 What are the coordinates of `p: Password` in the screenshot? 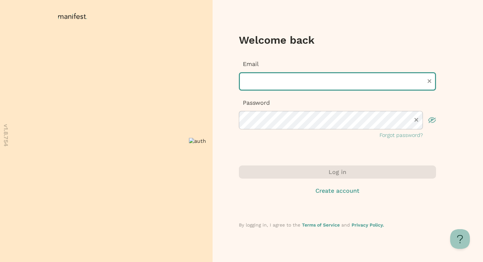 It's located at (337, 103).